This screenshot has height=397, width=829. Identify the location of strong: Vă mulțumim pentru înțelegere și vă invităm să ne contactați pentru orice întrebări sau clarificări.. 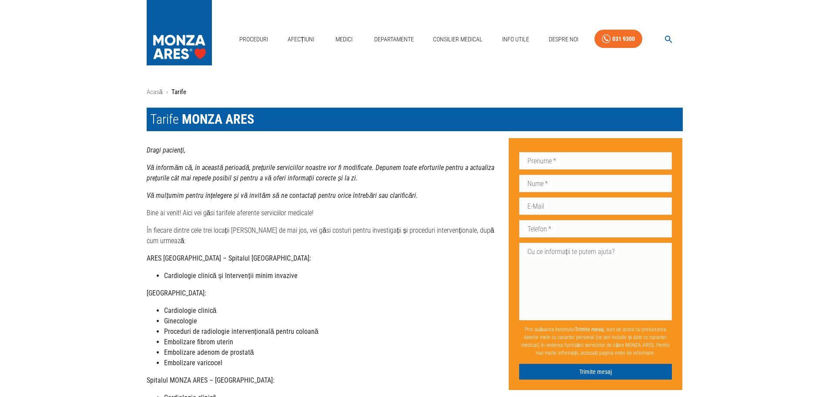
(283, 195).